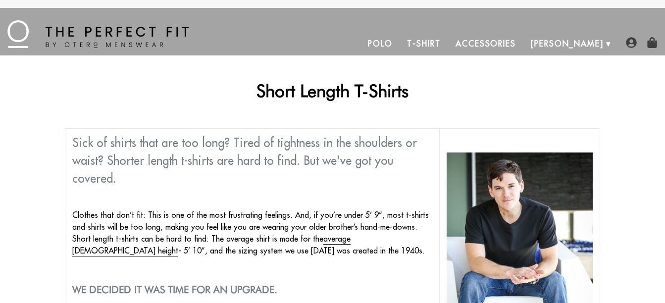  Describe the element at coordinates (332, 91) in the screenshot. I see `h1: Short Length T-Shirts` at that location.